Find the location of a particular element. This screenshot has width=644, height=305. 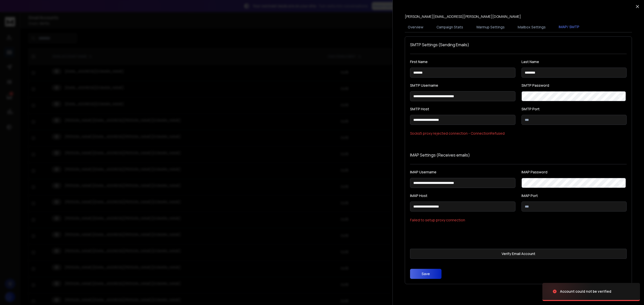

button: Campaign Stats is located at coordinates (450, 27).